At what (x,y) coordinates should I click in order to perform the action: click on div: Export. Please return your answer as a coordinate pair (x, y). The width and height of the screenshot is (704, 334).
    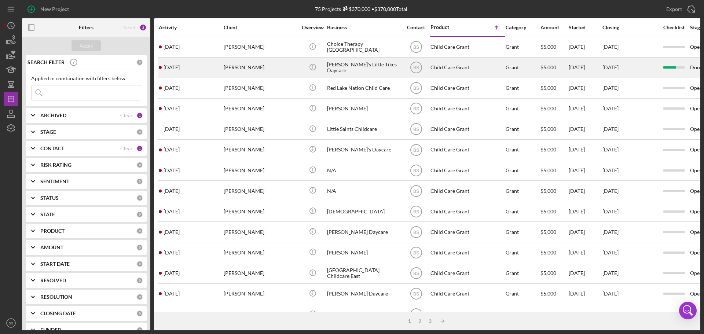
    Looking at the image, I should click on (674, 9).